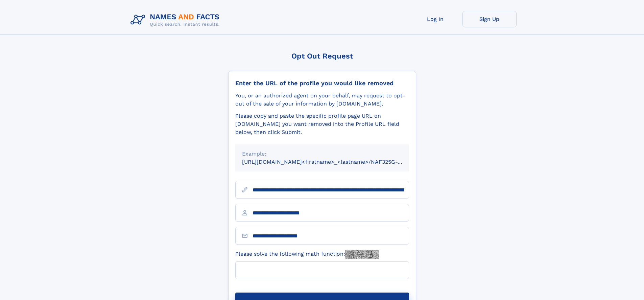 This screenshot has width=644, height=300. I want to click on div: You, or an authorized agent on your behalf, may request to opt-out of the sale of your informatio..., so click(322, 100).